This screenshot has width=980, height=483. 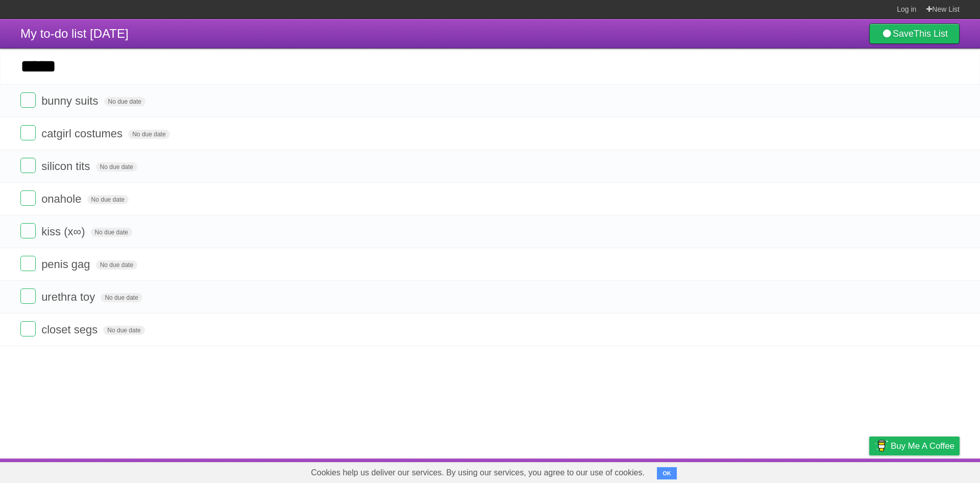 I want to click on a: Terms, so click(x=833, y=471).